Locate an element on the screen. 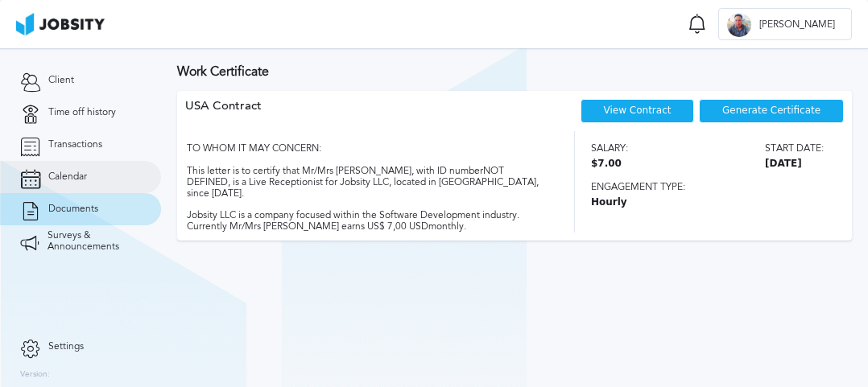  span: Hourly is located at coordinates (707, 203).